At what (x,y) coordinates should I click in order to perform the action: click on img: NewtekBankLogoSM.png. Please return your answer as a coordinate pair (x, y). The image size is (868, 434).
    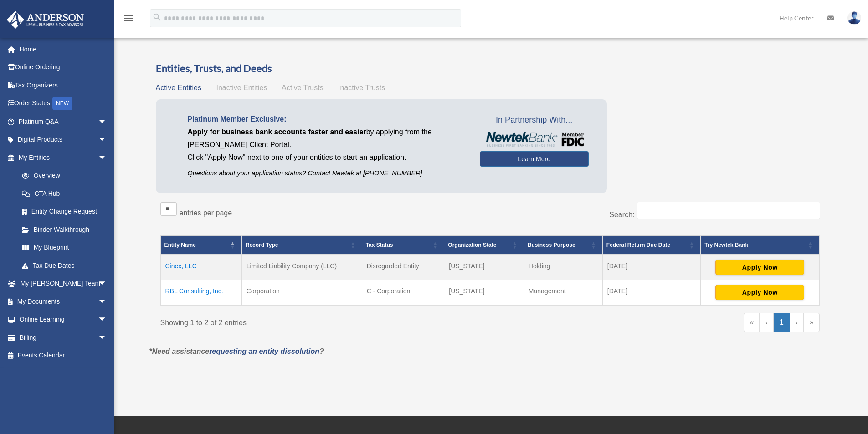
    Looking at the image, I should click on (534, 139).